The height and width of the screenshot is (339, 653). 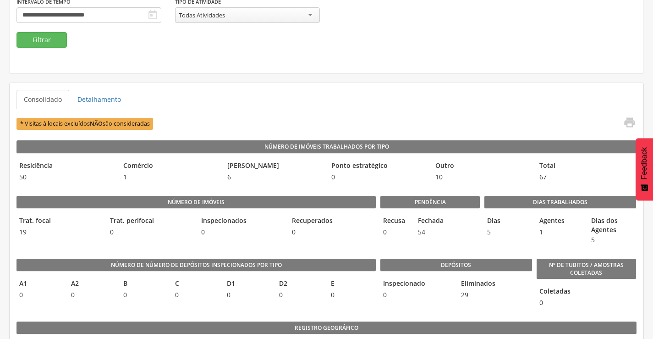 What do you see at coordinates (42, 40) in the screenshot?
I see `button: Filtrar` at bounding box center [42, 40].